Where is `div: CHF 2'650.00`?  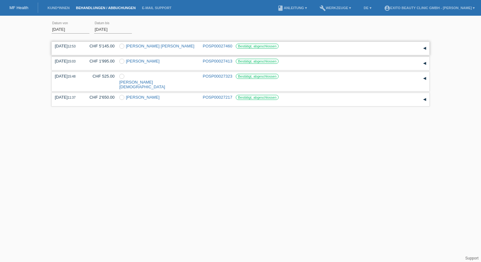
div: CHF 2'650.00 is located at coordinates (99, 97).